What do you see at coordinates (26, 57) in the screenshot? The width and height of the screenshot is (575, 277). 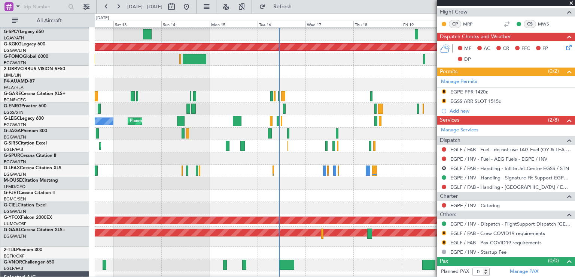 I see `a: G-FOMOGlobal 6000` at bounding box center [26, 57].